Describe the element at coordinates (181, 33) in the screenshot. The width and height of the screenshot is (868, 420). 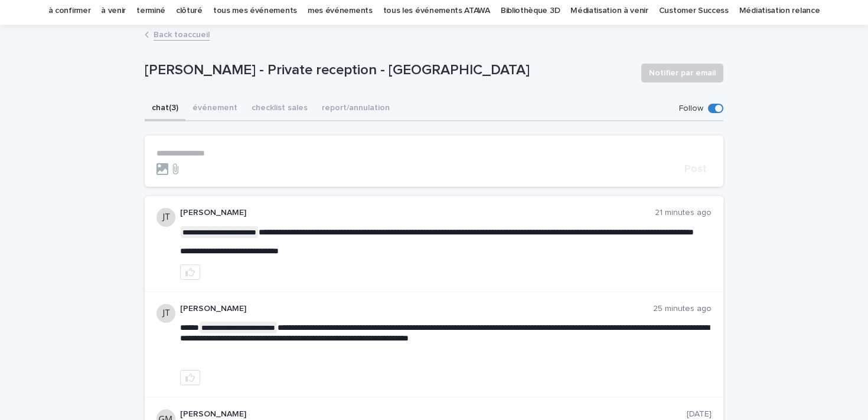
I see `a: Back toaccueil` at that location.